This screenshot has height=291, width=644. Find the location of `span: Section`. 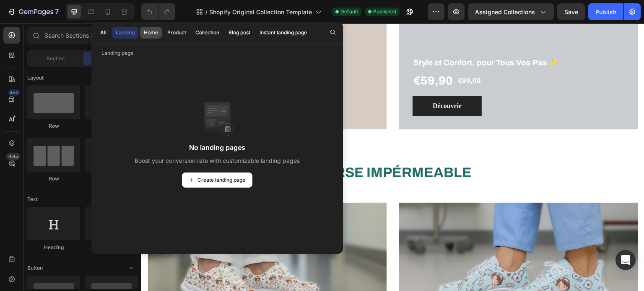

span: Section is located at coordinates (56, 58).